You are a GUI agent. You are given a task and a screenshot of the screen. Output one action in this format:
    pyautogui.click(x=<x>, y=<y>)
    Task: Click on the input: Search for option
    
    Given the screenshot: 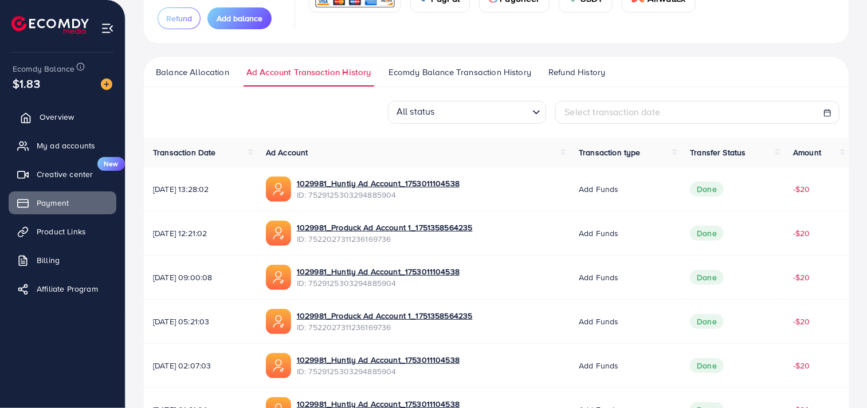 What is the action you would take?
    pyautogui.click(x=483, y=112)
    